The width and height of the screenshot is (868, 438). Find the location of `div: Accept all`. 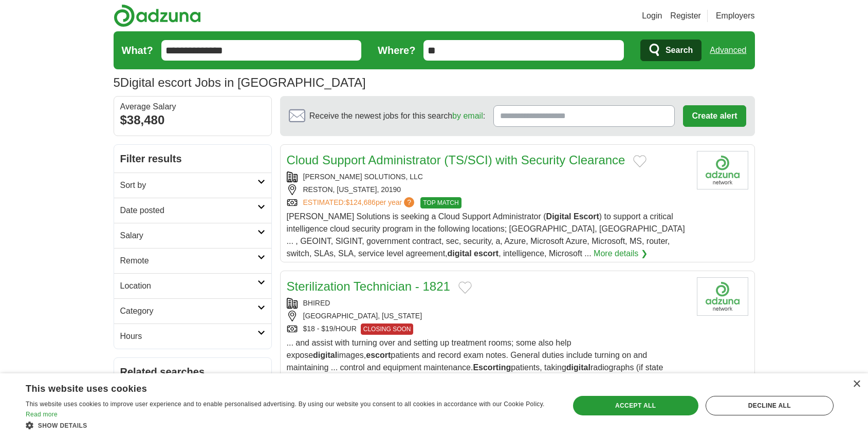

div: Accept all is located at coordinates (635, 405).